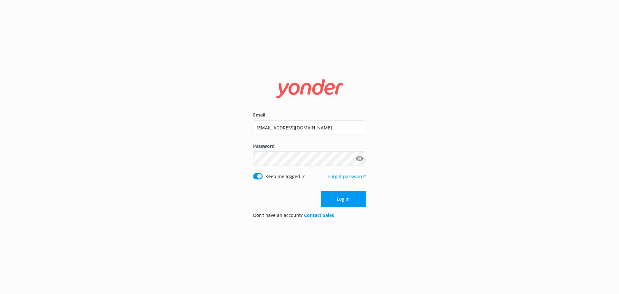  Describe the element at coordinates (309, 127) in the screenshot. I see `input: user@emailaddress.com` at that location.